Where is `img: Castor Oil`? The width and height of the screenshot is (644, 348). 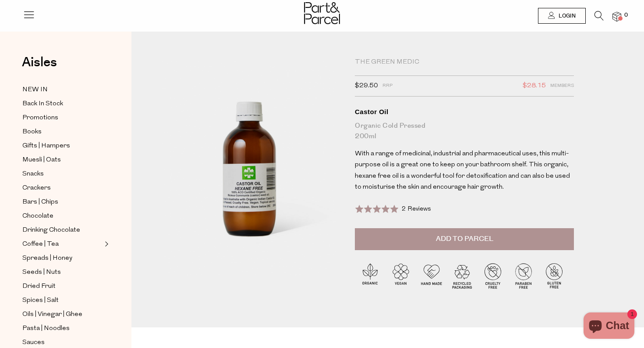 img: Castor Oil is located at coordinates (249, 167).